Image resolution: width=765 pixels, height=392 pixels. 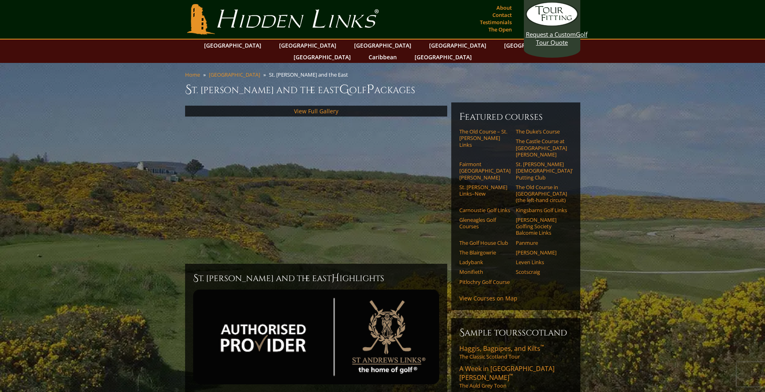 I want to click on a: The Duke’s Course, so click(x=541, y=131).